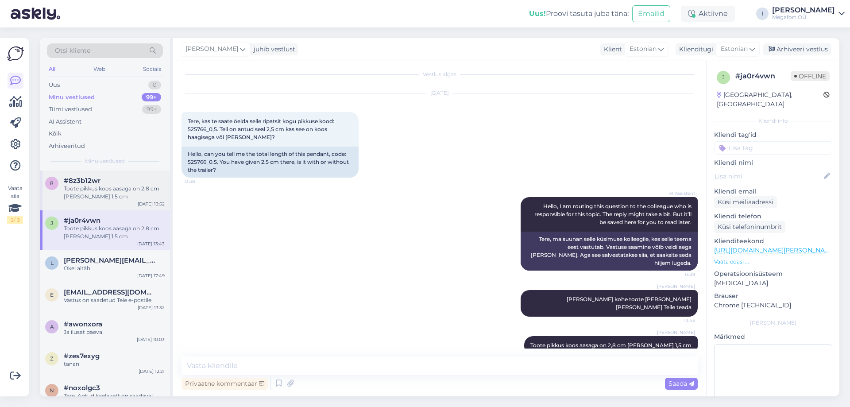 This screenshot has width=850, height=407. I want to click on span: e, so click(52, 294).